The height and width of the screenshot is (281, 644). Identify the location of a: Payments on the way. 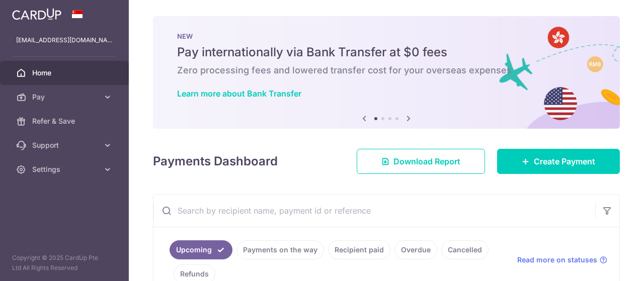
(280, 250).